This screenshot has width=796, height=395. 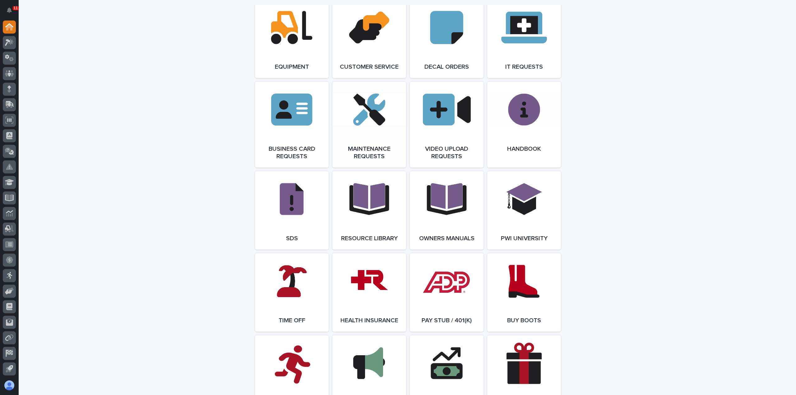 I want to click on a: Maintenance Requests, so click(x=369, y=125).